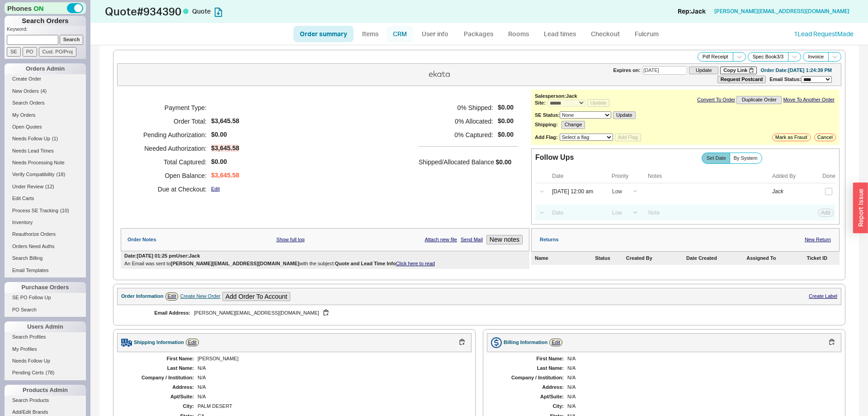  What do you see at coordinates (546, 124) in the screenshot?
I see `b: Shipping:` at bounding box center [546, 124].